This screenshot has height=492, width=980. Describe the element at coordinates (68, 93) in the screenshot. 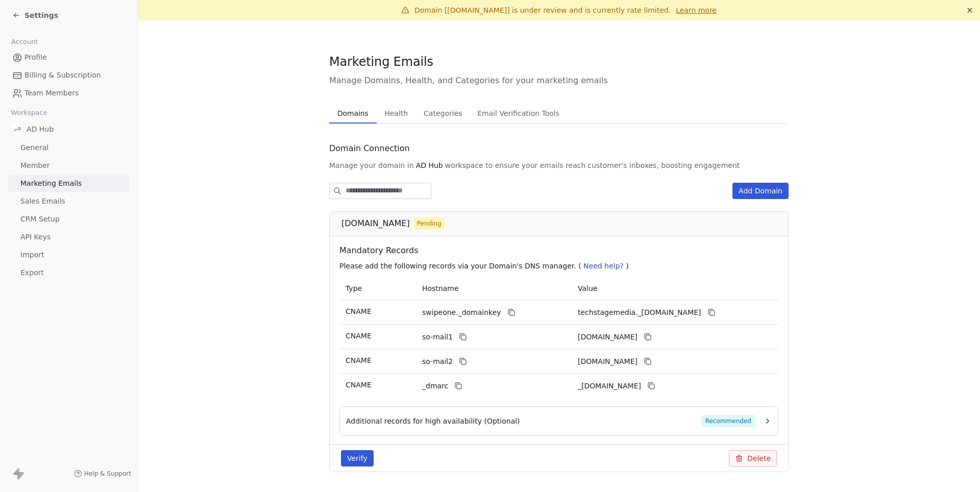

I see `a: Team Members` at that location.